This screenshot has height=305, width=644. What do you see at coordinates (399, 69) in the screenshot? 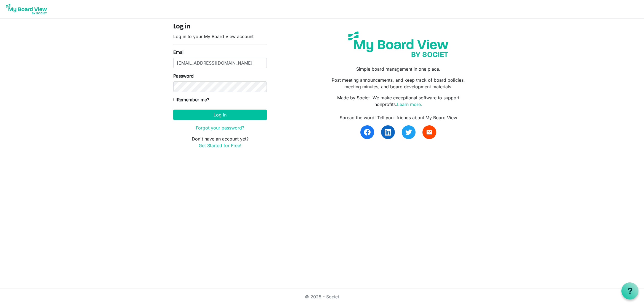
I see `p: Simple board management in one place.` at bounding box center [399, 69].